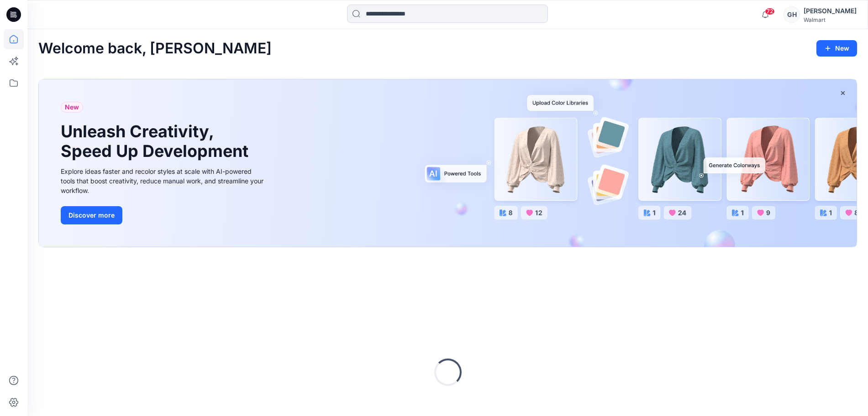 The image size is (868, 416). What do you see at coordinates (164, 216) in the screenshot?
I see `a: Discover more` at bounding box center [164, 216].